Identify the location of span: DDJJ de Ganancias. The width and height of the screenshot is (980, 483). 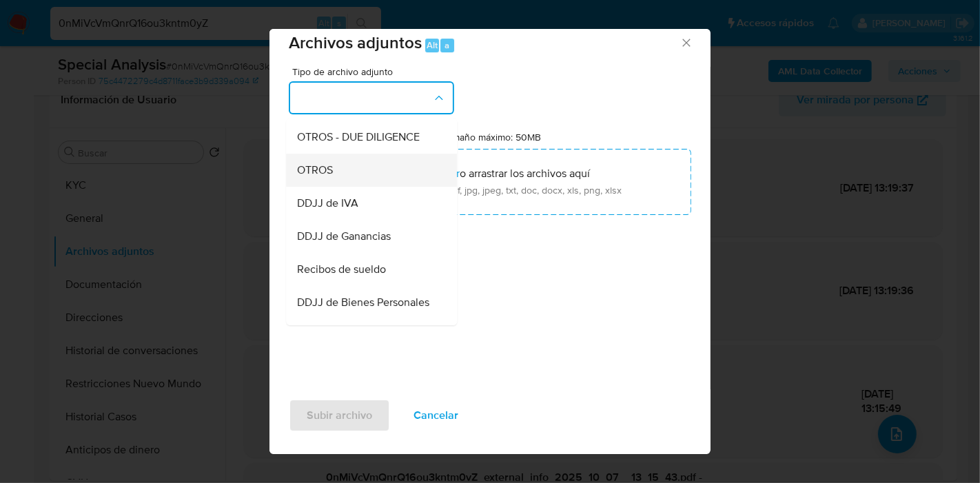
(344, 236).